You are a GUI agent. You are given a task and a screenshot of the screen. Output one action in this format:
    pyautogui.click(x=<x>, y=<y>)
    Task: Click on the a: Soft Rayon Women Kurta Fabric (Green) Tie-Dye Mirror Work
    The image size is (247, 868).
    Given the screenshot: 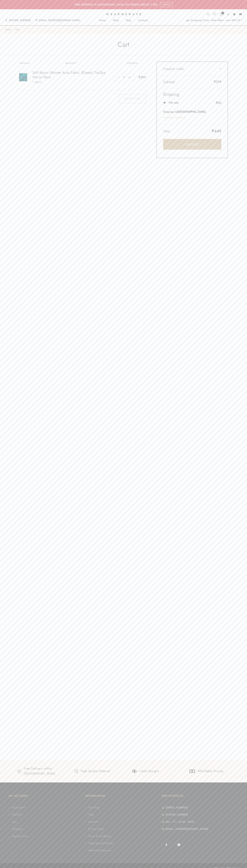 What is the action you would take?
    pyautogui.click(x=71, y=75)
    